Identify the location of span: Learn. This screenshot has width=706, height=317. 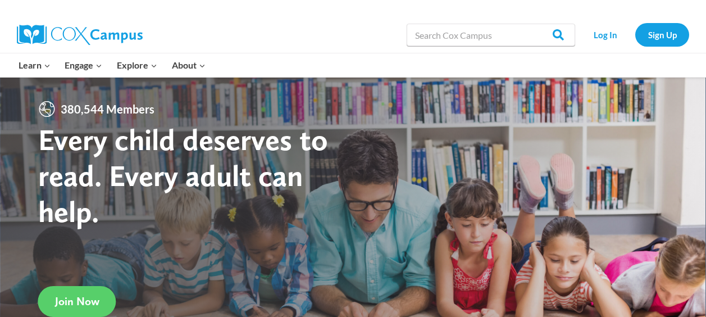
(34, 65).